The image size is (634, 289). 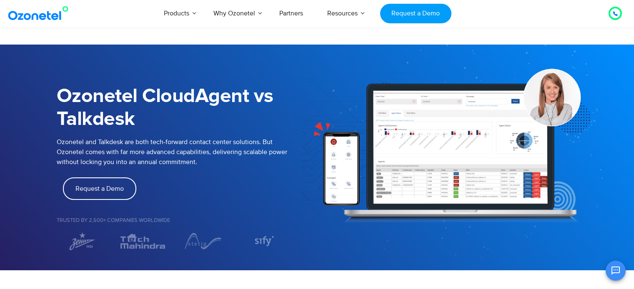 I want to click on h1: Ozonetel CloudAgent vs Talkdesk, so click(x=173, y=108).